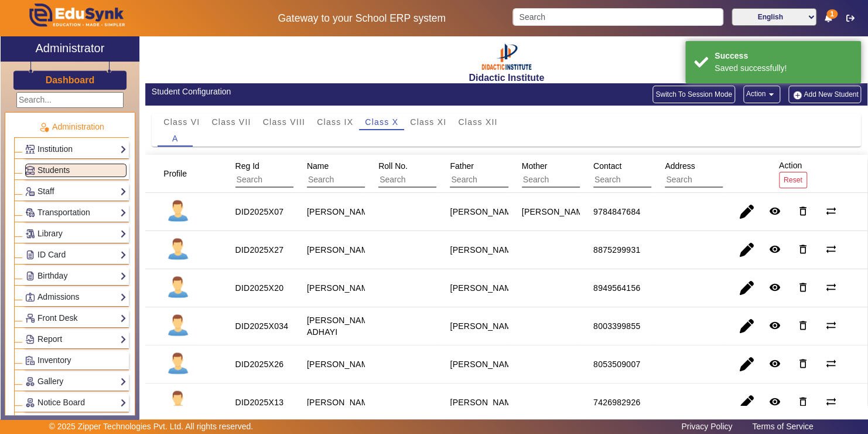 The width and height of the screenshot is (868, 434). What do you see at coordinates (30, 360) in the screenshot?
I see `img: Inventory.png` at bounding box center [30, 360].